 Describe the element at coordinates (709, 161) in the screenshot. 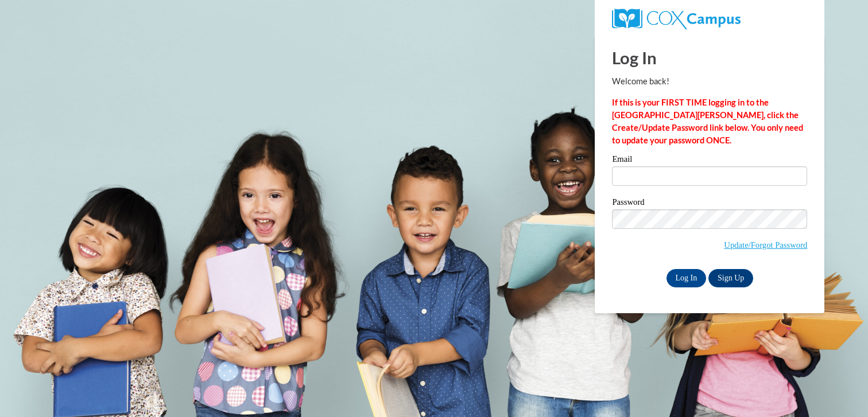

I see `label: Email` at that location.